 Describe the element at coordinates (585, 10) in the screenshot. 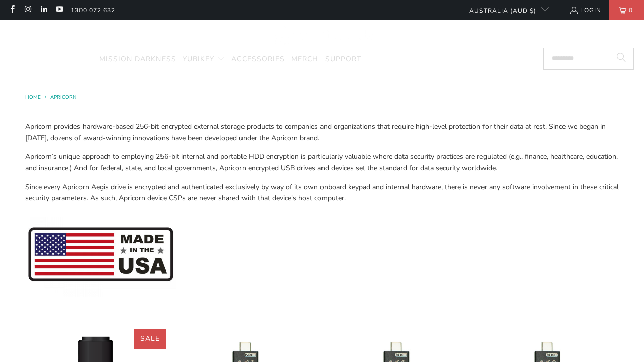

I see `a: Login` at that location.